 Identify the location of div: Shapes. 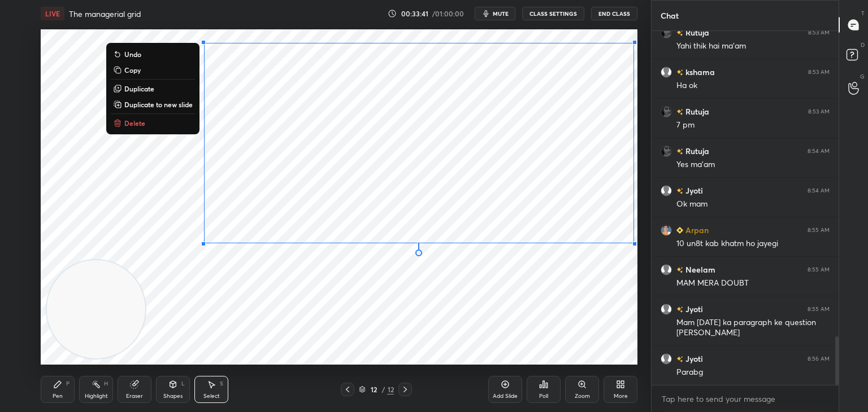
(173, 396).